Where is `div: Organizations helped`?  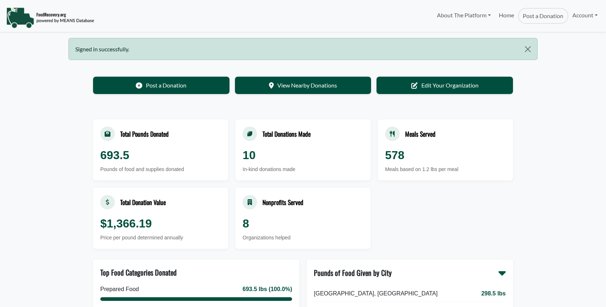
div: Organizations helped is located at coordinates (302, 238).